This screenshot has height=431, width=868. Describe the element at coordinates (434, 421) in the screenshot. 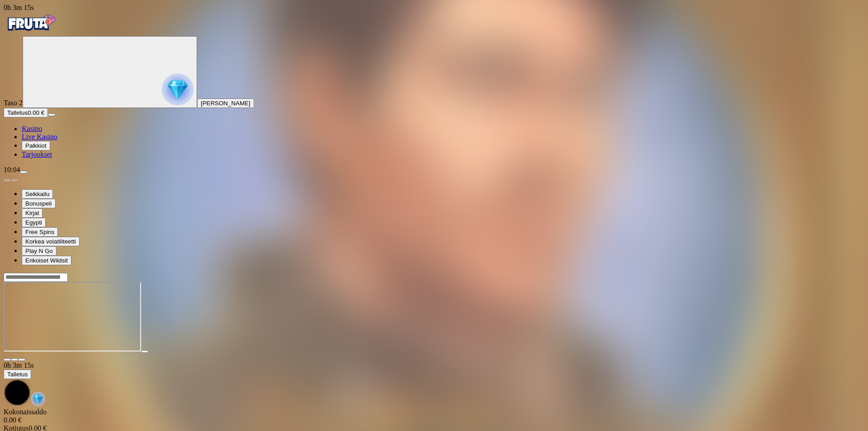

I see `div: 0.00 €` at that location.